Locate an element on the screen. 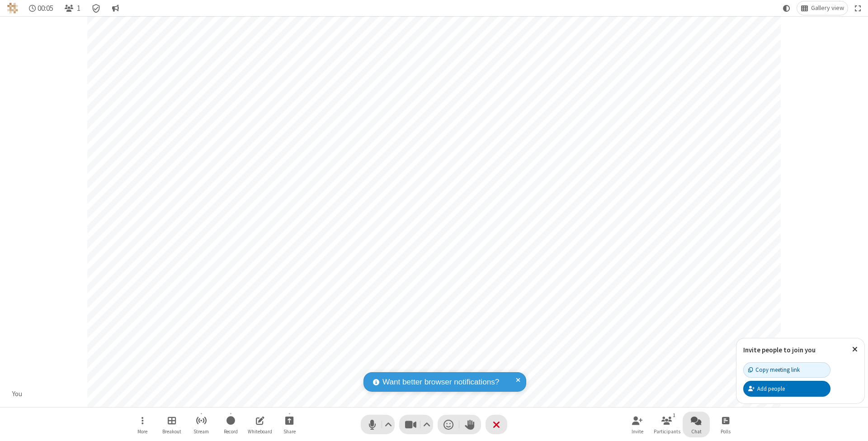  button: End or leave meeting is located at coordinates (496, 424).